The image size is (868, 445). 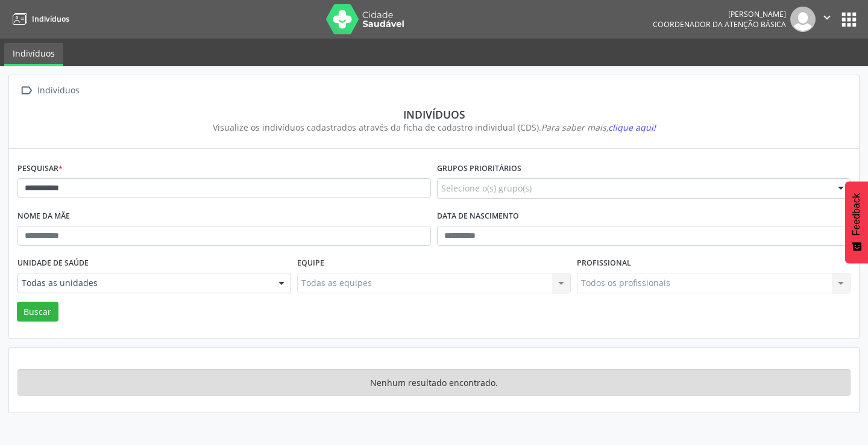 I want to click on label: Nome da mãe, so click(x=43, y=216).